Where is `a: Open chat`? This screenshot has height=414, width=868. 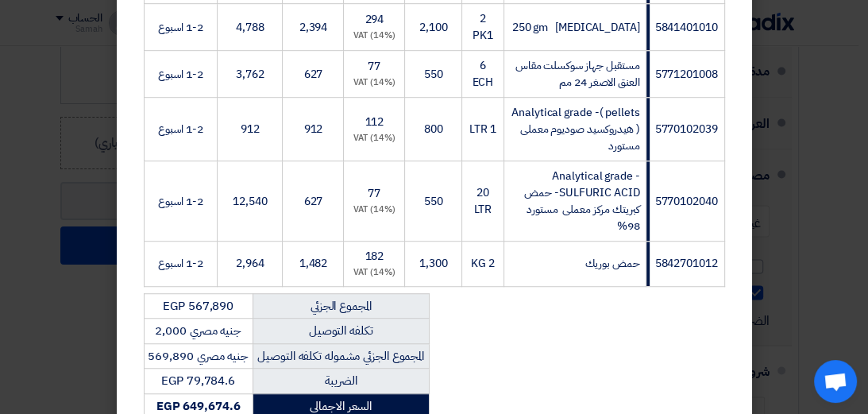
a: Open chat is located at coordinates (835, 382).